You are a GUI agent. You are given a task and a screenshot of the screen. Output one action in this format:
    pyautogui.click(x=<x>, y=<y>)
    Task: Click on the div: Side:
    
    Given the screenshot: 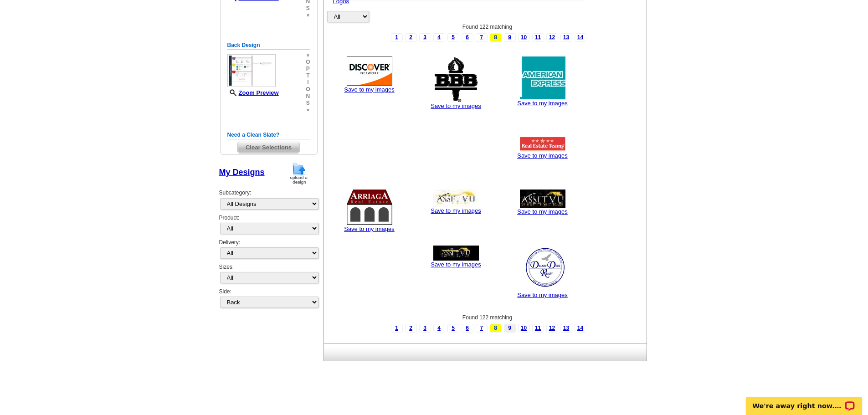 What is the action you would take?
    pyautogui.click(x=268, y=298)
    